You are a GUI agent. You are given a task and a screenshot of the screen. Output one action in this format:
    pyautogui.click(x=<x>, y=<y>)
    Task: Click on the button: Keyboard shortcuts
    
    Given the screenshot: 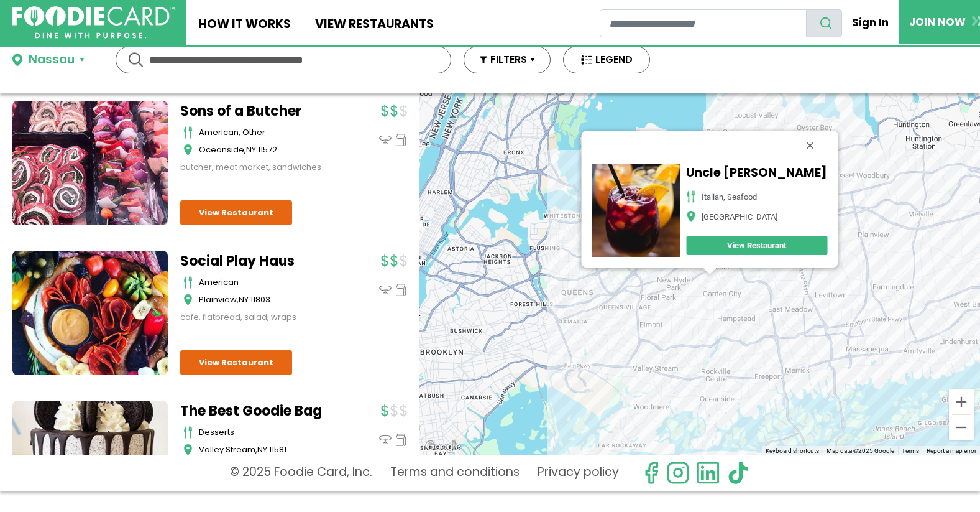 What is the action you would take?
    pyautogui.click(x=793, y=451)
    